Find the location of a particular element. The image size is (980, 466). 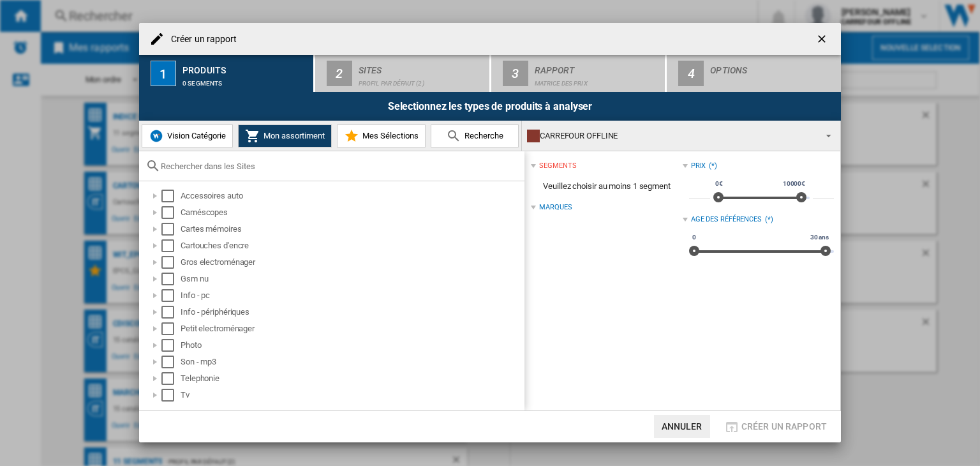

span: Créer un rapport is located at coordinates (784, 427).